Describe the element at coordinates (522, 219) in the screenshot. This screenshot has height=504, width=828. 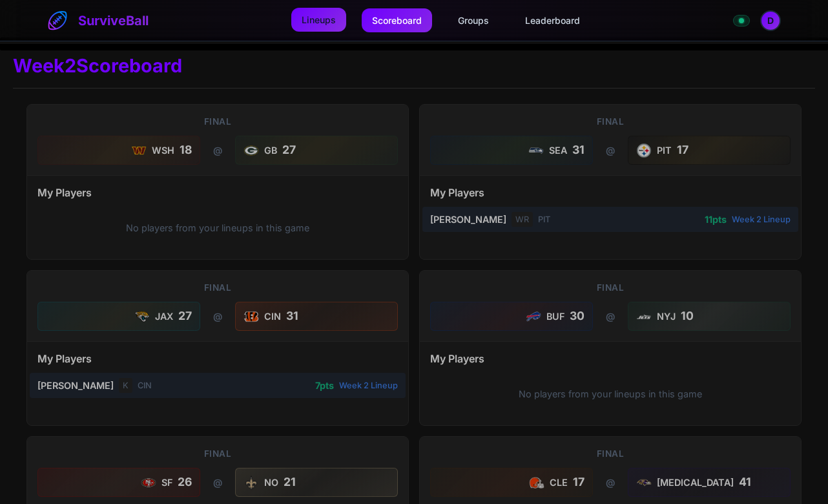
I see `span: WR` at that location.